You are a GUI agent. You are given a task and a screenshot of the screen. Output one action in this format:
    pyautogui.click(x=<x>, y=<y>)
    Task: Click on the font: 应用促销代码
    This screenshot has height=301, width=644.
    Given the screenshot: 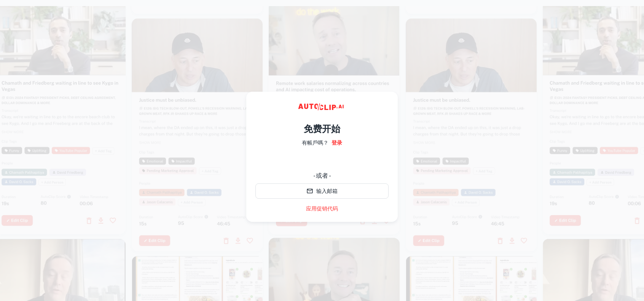 What is the action you would take?
    pyautogui.click(x=322, y=208)
    